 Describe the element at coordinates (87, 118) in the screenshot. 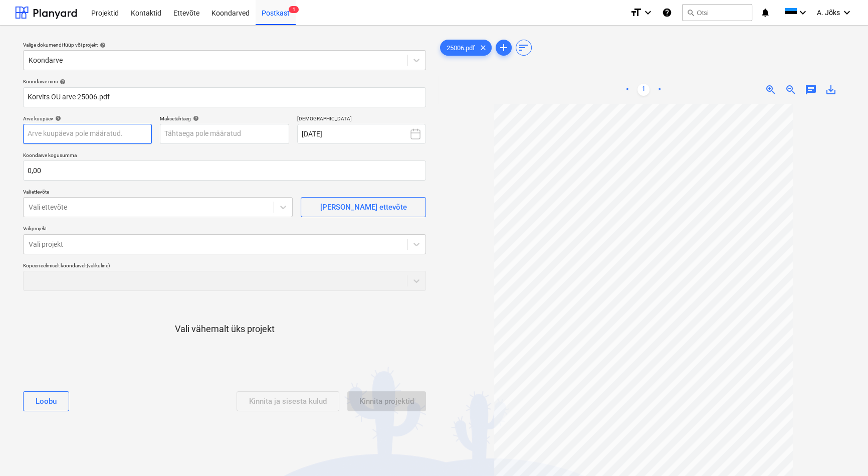

I see `div: Arve kuupäev` at that location.